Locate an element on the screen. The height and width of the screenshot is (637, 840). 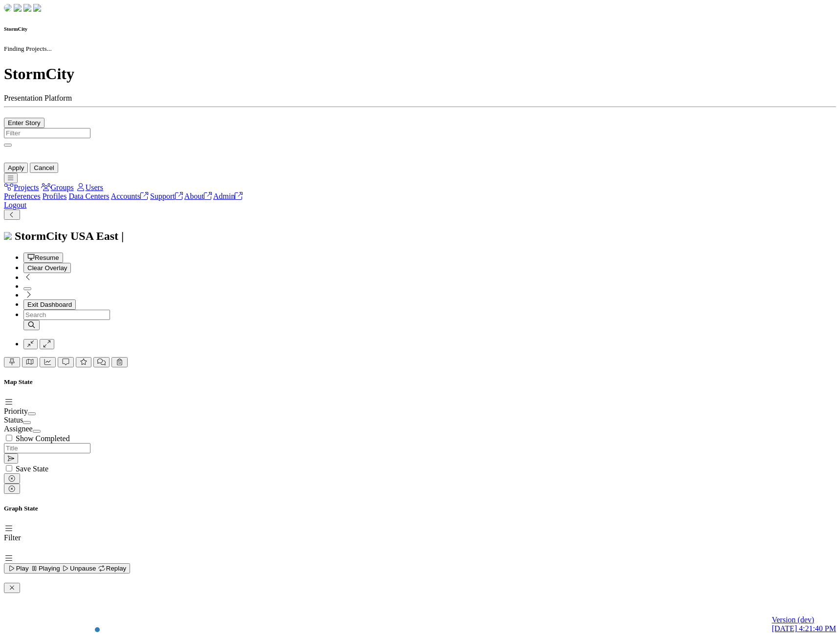
a: Groups is located at coordinates (58, 187).